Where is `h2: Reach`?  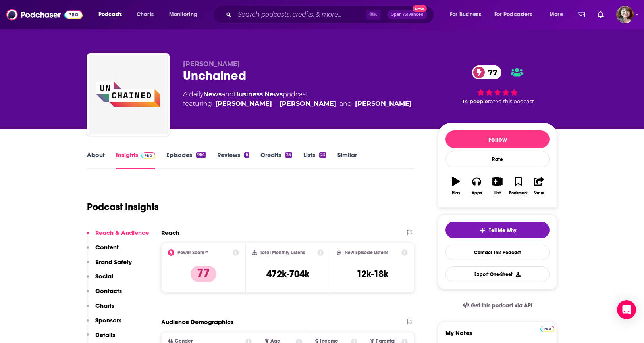 h2: Reach is located at coordinates (171, 232).